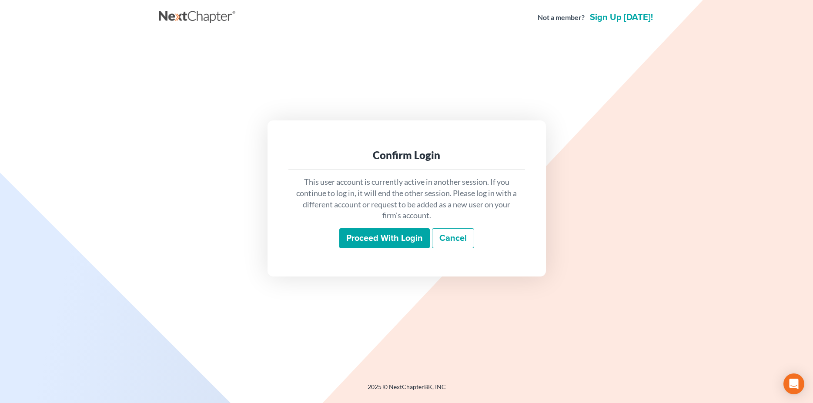  I want to click on div: 2025 © NextChapterBK, INC, so click(407, 391).